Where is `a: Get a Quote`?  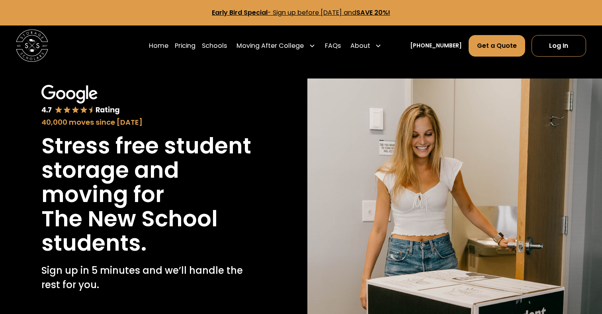
a: Get a Quote is located at coordinates (497, 46).